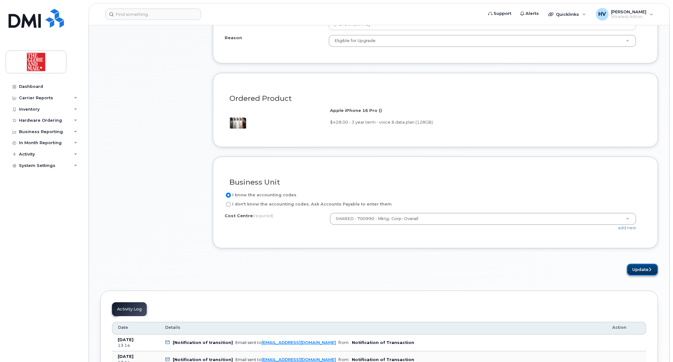 The height and width of the screenshot is (362, 673). What do you see at coordinates (626, 328) in the screenshot?
I see `th: Action` at bounding box center [626, 328].